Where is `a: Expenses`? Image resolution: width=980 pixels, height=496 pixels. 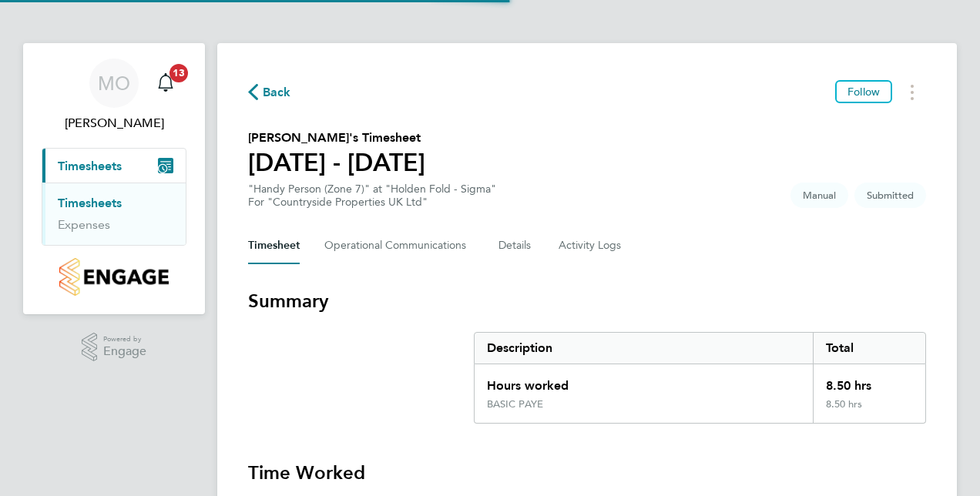 a: Expenses is located at coordinates (84, 224).